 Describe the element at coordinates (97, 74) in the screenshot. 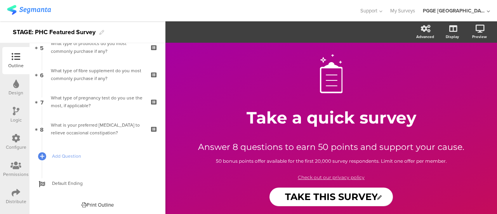

I see `div: What type of fibre supplement do you most commonly purchase if any?` at that location.